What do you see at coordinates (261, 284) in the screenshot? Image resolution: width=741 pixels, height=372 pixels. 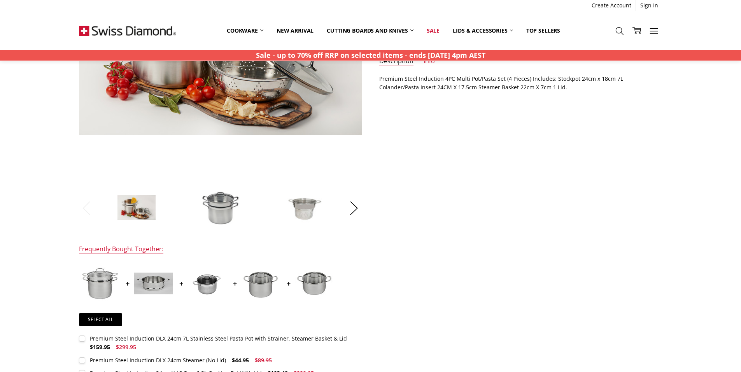 I see `img: Premium Steel DLX - 7.5 Litre (9.5") Stainless Steel Stock Pot + Lid | Swiss Diamond` at bounding box center [261, 284].